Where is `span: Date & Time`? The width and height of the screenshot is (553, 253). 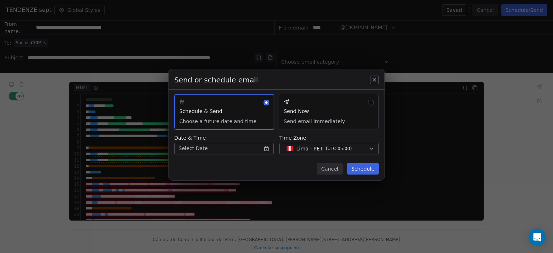
span: Date & Time is located at coordinates (224, 138).